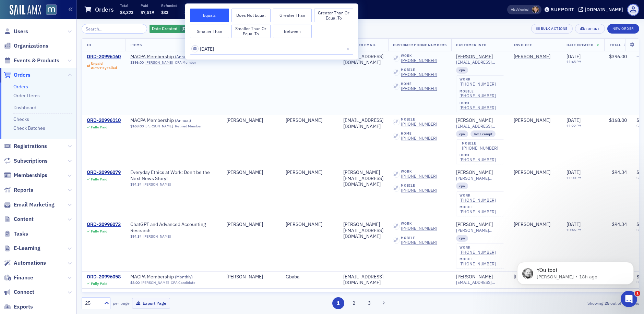 The height and width of the screenshot is (314, 644). I want to click on button: Bulk Actions, so click(552, 29).